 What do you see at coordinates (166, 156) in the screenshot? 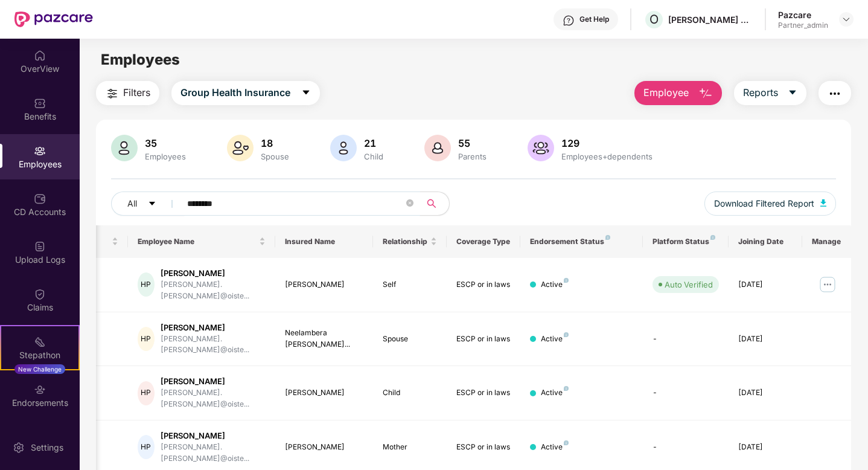
I see `div: Employees` at bounding box center [166, 156].